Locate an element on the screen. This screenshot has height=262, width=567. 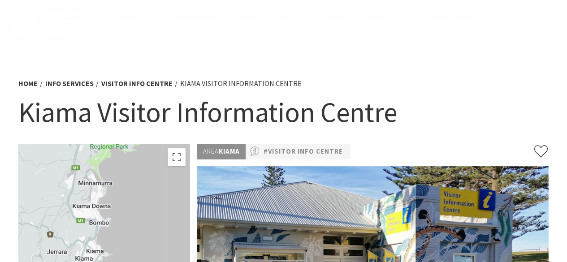
span: What’s On is located at coordinates (388, 22).